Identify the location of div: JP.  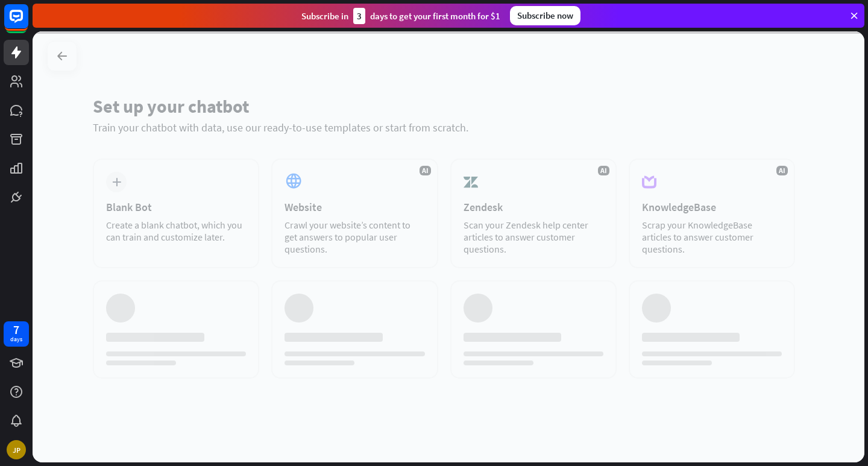
(16, 450).